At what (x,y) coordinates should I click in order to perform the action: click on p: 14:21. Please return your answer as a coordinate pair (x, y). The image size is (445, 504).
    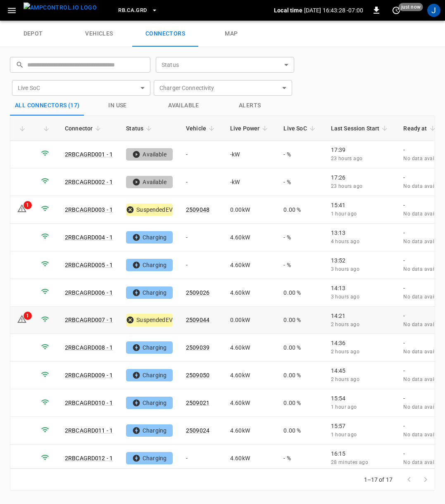
    Looking at the image, I should click on (360, 316).